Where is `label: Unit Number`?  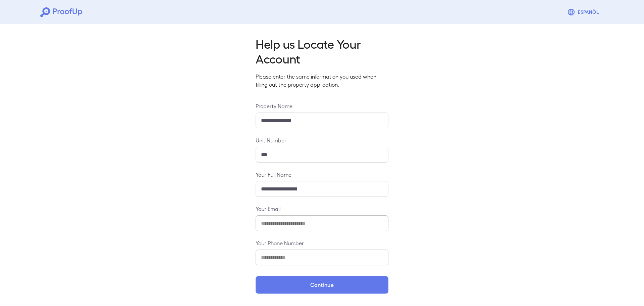
label: Unit Number is located at coordinates (322, 140).